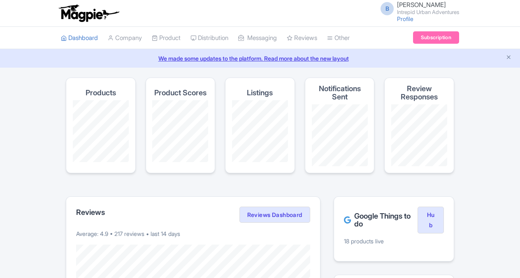 The height and width of the screenshot is (278, 520). Describe the element at coordinates (180, 93) in the screenshot. I see `h4: Product Scores` at that location.